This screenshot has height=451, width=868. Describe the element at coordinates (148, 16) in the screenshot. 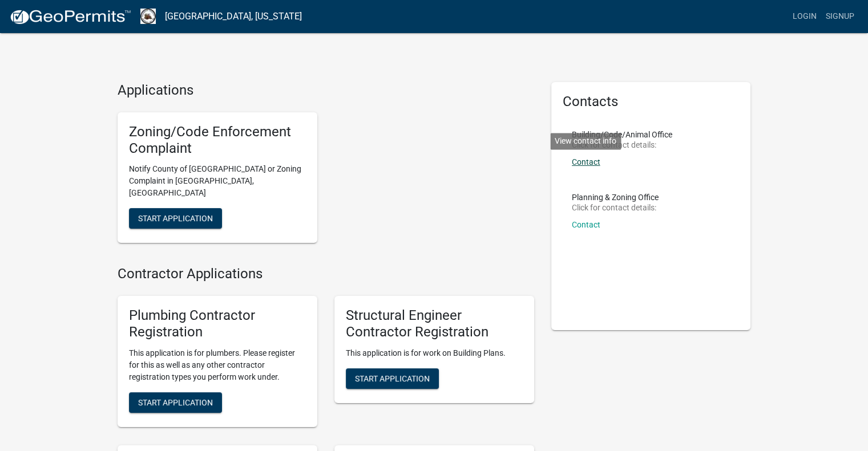

I see `img: Madison County, Georgia` at that location.